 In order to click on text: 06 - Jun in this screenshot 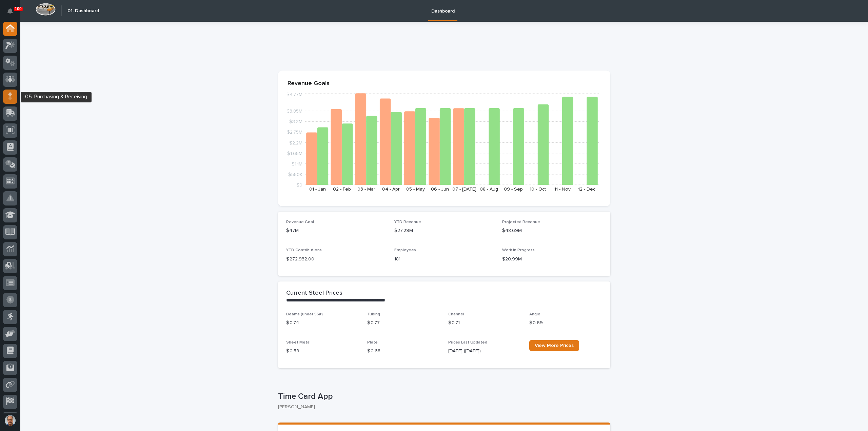, I will do `click(440, 189)`.